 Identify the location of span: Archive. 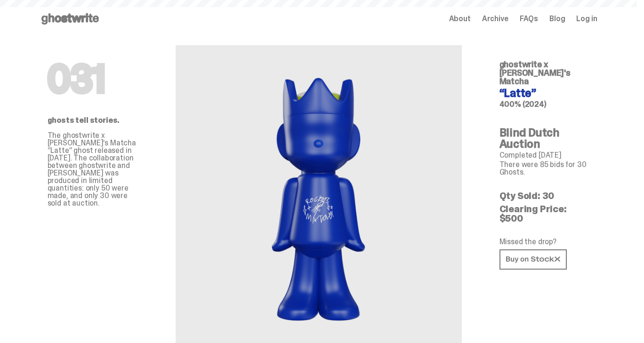
(495, 18).